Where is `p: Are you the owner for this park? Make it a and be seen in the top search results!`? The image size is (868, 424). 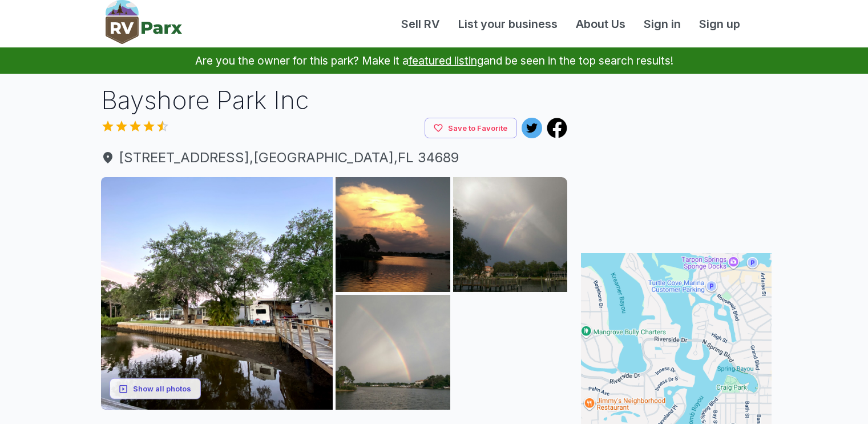
p: Are you the owner for this park? Make it a and be seen in the top search results! is located at coordinates (434, 60).